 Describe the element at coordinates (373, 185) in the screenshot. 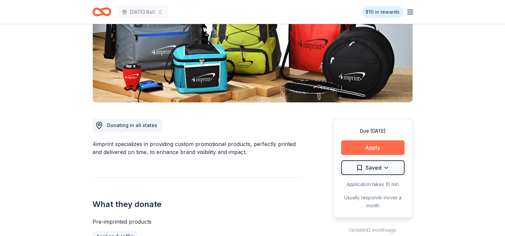

I see `div: Application takes 10 min` at that location.